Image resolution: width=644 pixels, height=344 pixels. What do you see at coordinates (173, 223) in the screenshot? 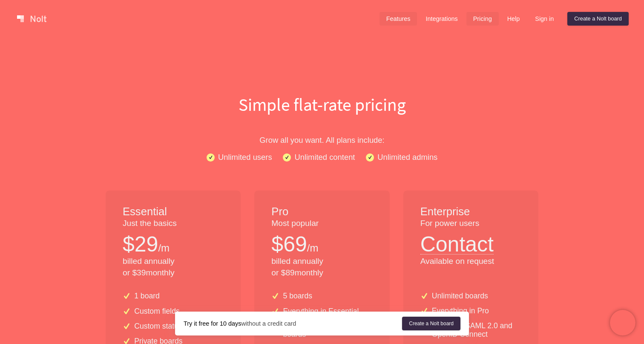
I see `p: Just the basics` at bounding box center [173, 223].